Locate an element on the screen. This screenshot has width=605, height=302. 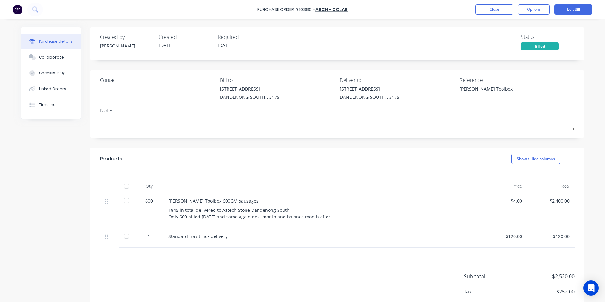
img: Factory is located at coordinates (17, 9).